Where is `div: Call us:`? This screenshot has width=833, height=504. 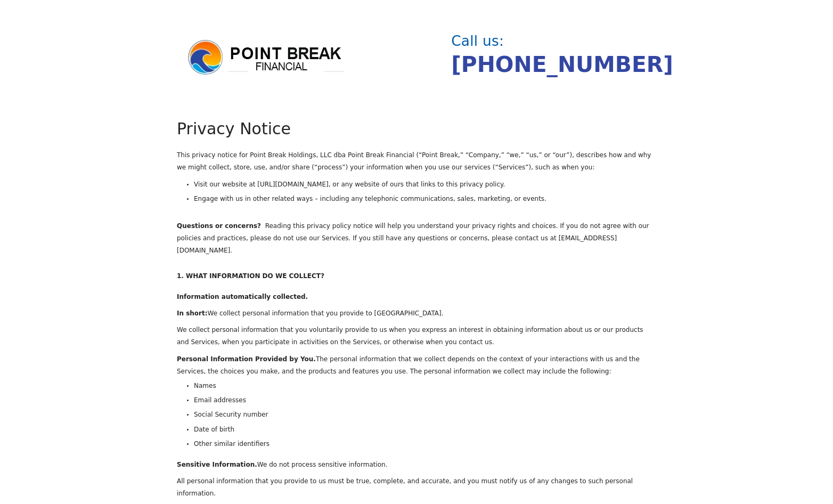 div: Call us: is located at coordinates (555, 41).